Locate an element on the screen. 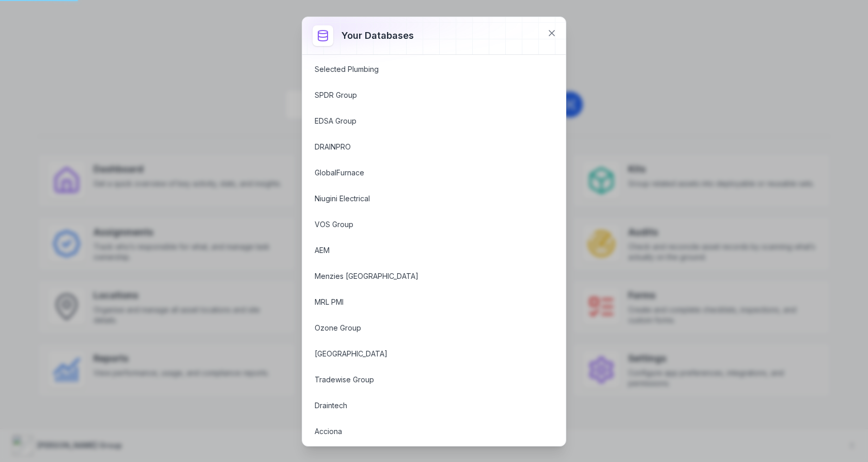 This screenshot has height=462, width=868. a: Acciona is located at coordinates (421, 431).